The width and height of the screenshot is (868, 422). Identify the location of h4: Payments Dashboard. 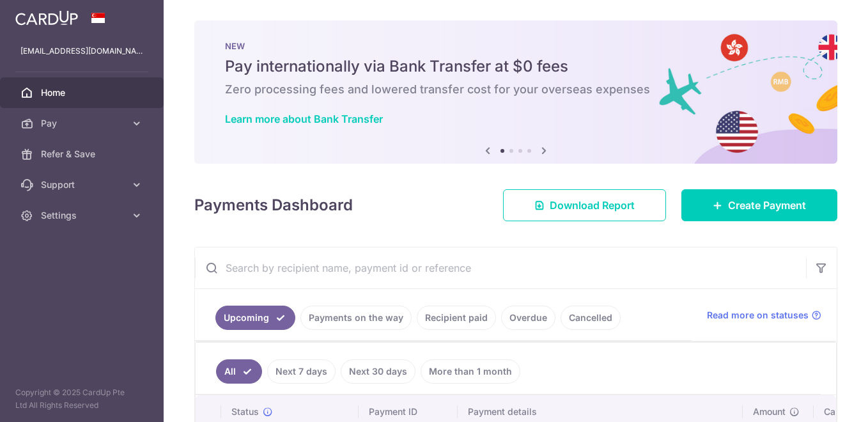
(274, 205).